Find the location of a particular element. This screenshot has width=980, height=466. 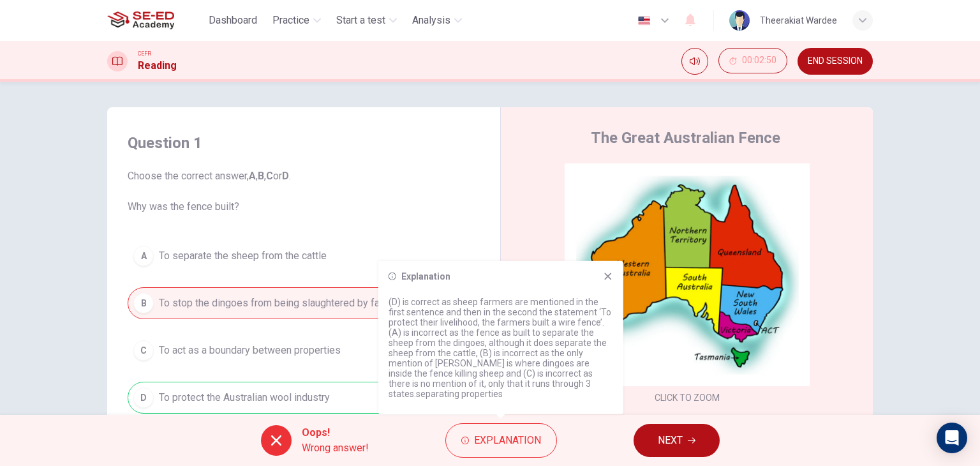

span: Start a test is located at coordinates (361, 21).